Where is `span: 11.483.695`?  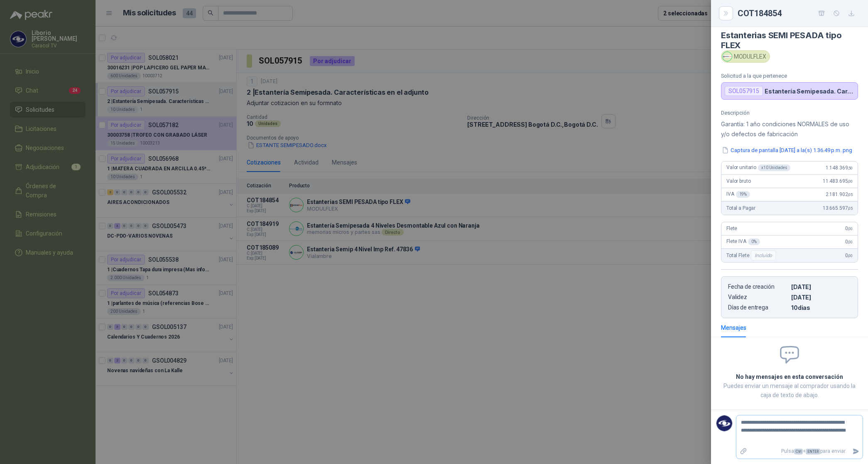
span: 11.483.695 is located at coordinates (838, 182).